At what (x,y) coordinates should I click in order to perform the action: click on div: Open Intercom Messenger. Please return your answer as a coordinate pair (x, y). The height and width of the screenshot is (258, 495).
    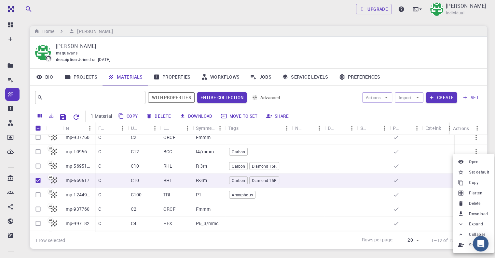
    Looking at the image, I should click on (481, 243).